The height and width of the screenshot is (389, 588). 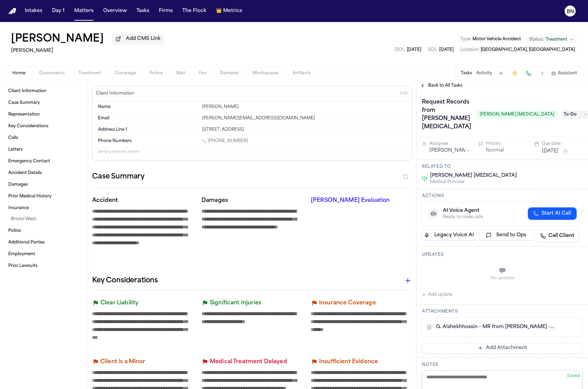 I want to click on a: Call Client, so click(x=557, y=236).